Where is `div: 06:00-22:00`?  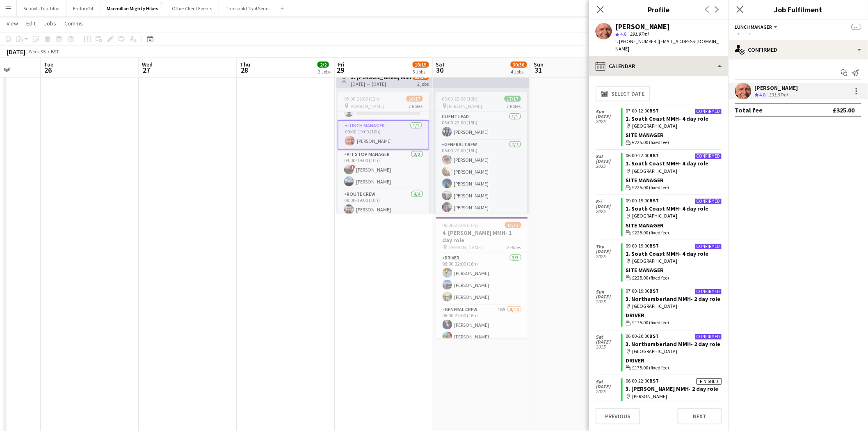 div: 06:00-22:00 is located at coordinates (674, 381).